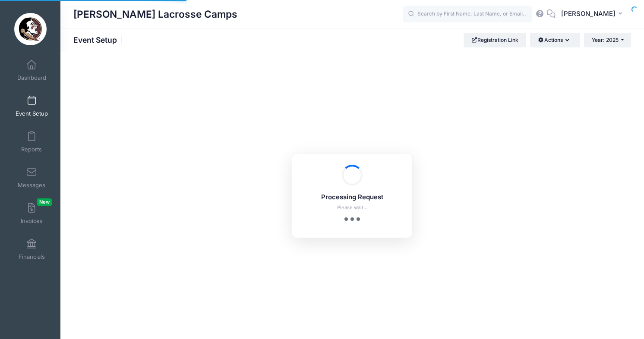  I want to click on a: Messages, so click(31, 178).